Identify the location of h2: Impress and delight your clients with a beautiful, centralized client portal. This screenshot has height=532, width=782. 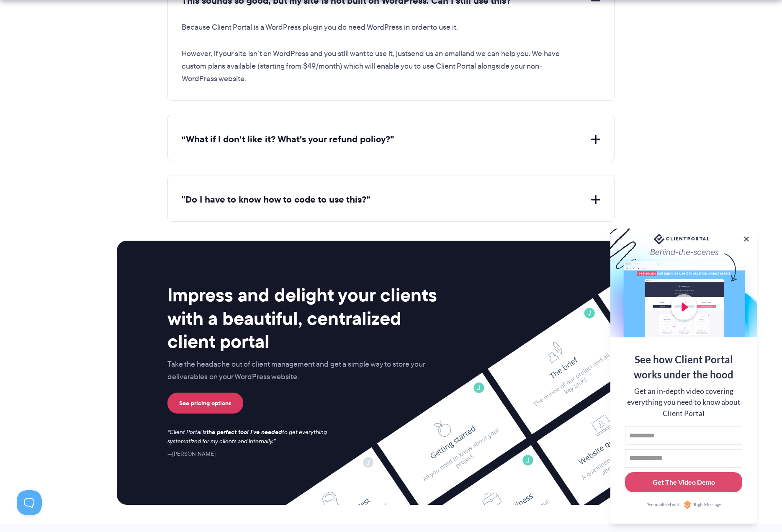
(305, 318).